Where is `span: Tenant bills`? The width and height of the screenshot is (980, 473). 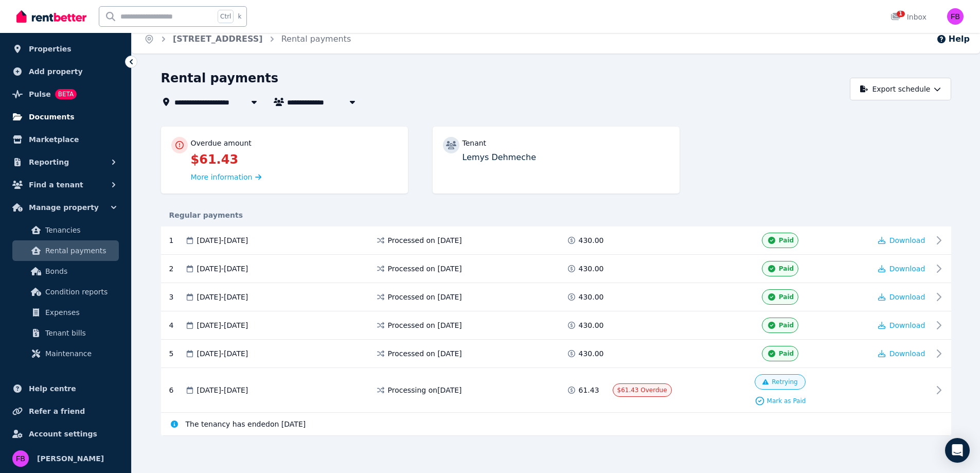 span: Tenant bills is located at coordinates (80, 333).